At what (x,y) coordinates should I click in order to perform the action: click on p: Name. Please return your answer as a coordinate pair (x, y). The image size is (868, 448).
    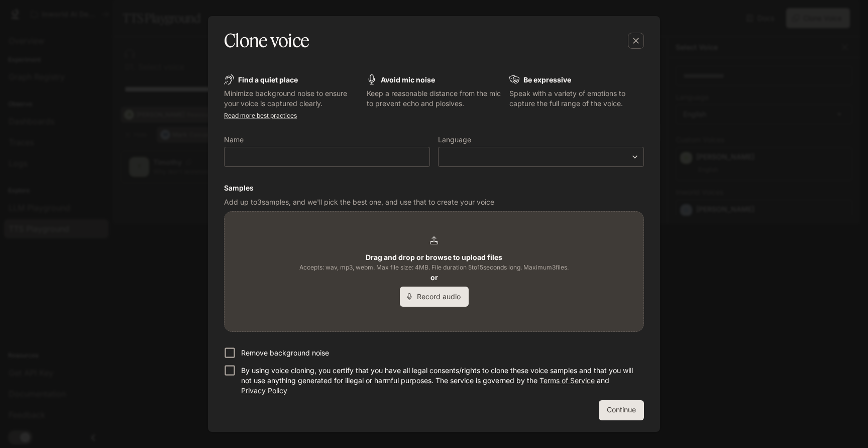
    Looking at the image, I should click on (233, 140).